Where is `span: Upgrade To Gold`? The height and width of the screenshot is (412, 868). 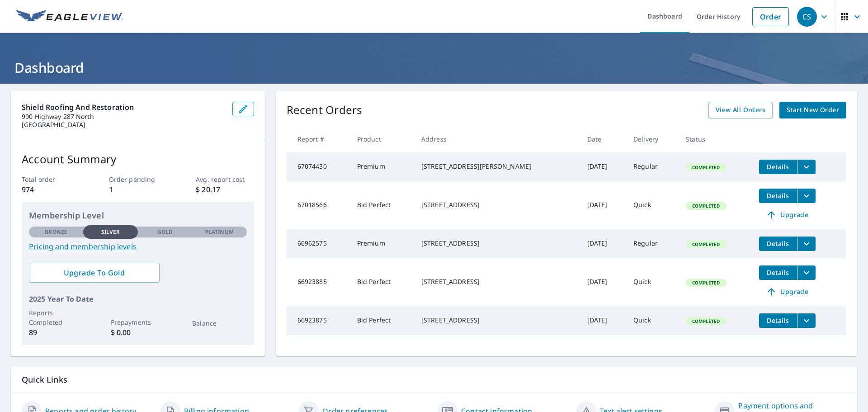
span: Upgrade To Gold is located at coordinates (94, 273).